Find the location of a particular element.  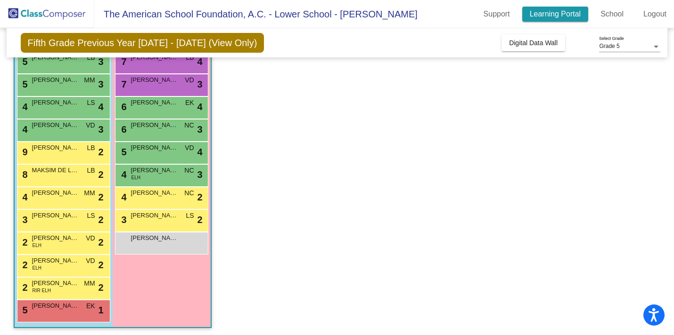

a: Logout is located at coordinates (654, 14).